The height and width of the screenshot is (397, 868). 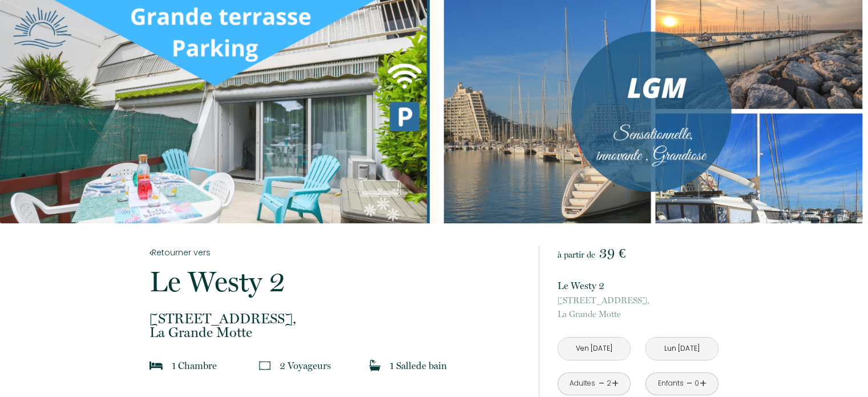 I want to click on div: 2, so click(x=609, y=383).